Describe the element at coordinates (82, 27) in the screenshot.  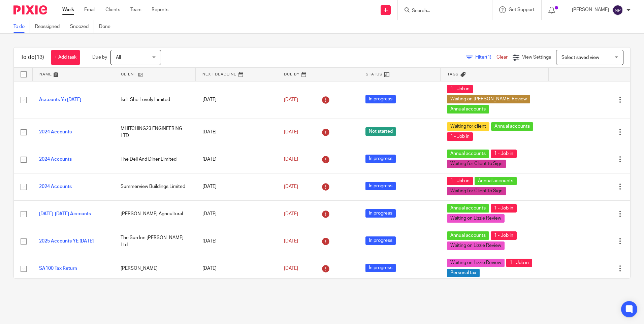
I see `a: Snoozed` at that location.